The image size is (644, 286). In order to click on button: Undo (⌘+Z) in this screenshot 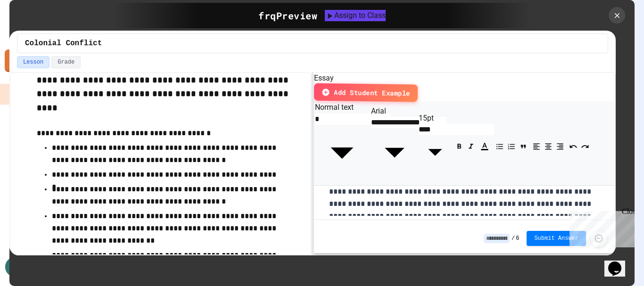, I will do `click(573, 146)`.